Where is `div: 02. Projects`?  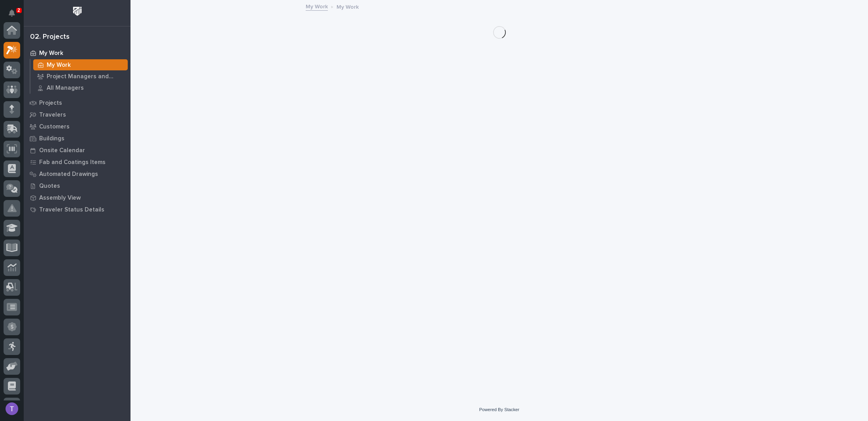 div: 02. Projects is located at coordinates (50, 37).